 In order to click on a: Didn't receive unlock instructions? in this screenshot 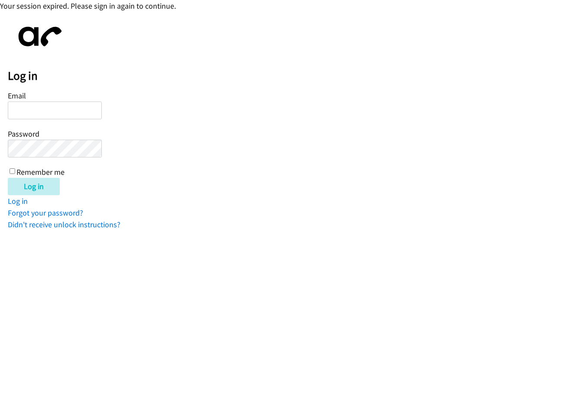, I will do `click(64, 224)`.